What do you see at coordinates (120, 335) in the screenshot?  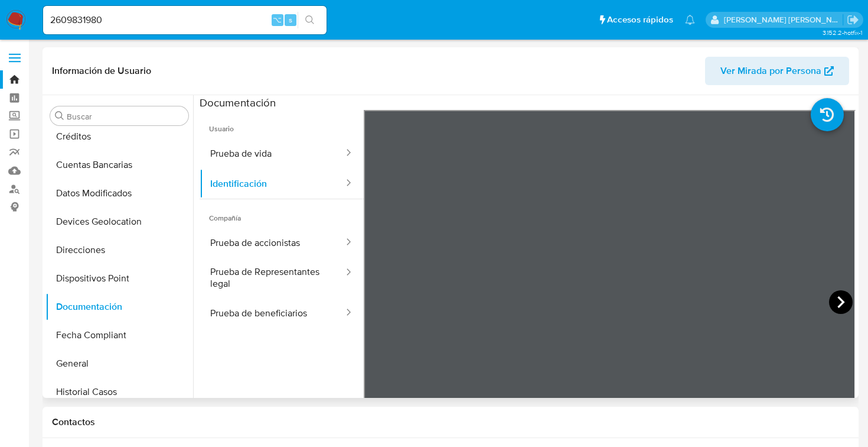 I see `button: Fecha Compliant` at bounding box center [120, 335].